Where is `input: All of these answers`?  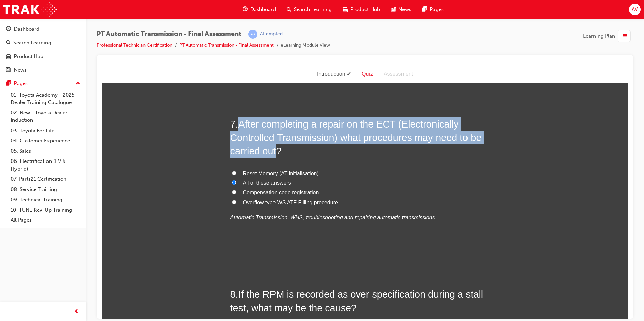
input: All of these answers is located at coordinates (132, 117).